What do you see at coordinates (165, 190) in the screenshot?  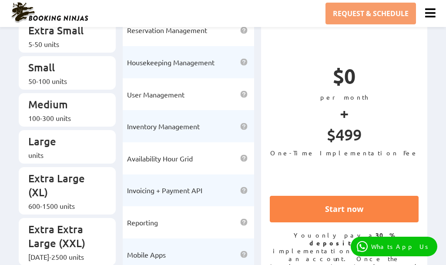 I see `span: Invoicing + Payment API` at bounding box center [165, 190].